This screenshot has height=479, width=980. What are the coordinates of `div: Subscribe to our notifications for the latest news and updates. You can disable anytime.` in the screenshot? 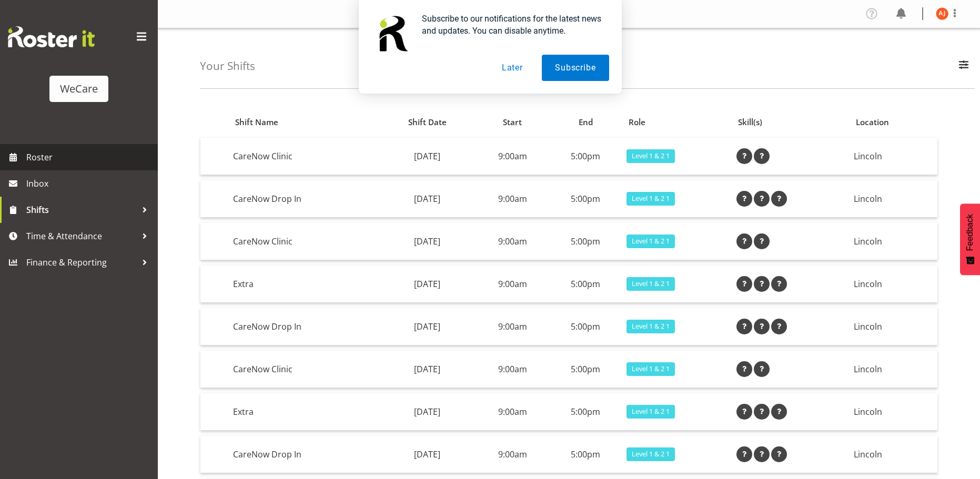 It's located at (511, 24).